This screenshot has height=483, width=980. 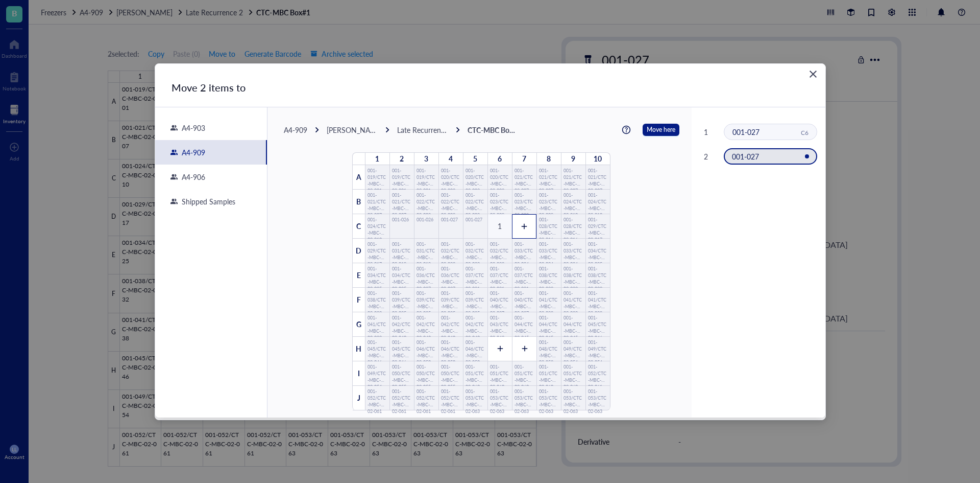 I want to click on div: 001-027, so click(x=474, y=226).